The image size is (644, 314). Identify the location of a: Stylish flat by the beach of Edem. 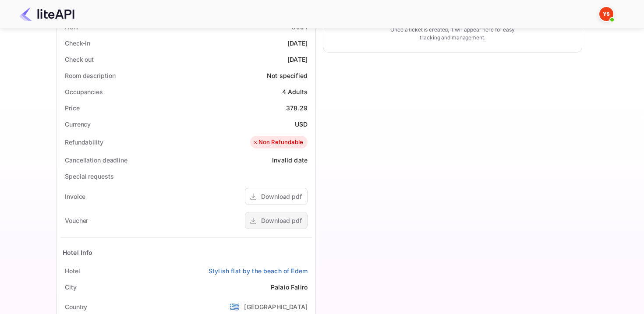
(258, 270).